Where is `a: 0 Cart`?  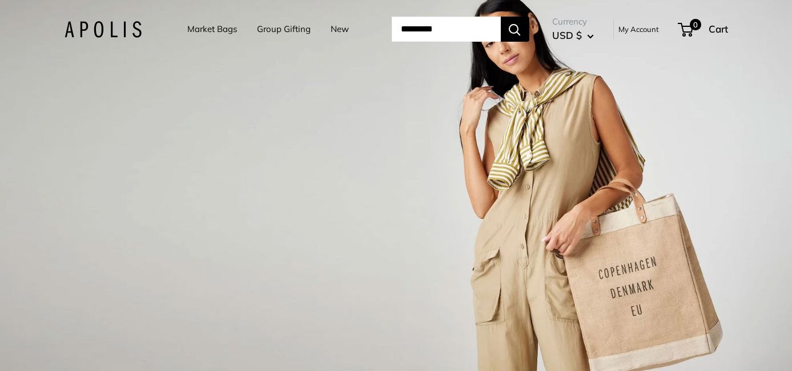 a: 0 Cart is located at coordinates (704, 29).